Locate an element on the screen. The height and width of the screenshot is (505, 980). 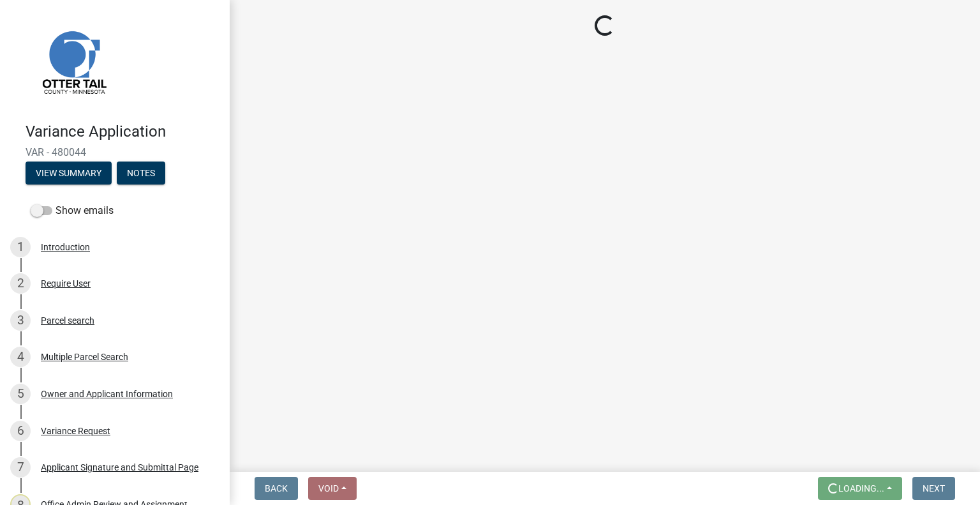
div: Applicant Signature and Submittal Page is located at coordinates (119, 467).